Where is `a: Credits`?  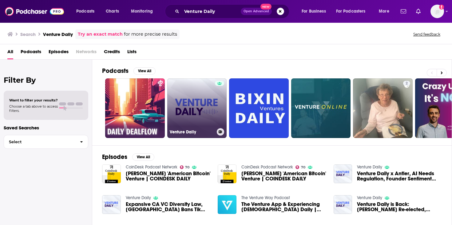 a: Credits is located at coordinates (112, 53).